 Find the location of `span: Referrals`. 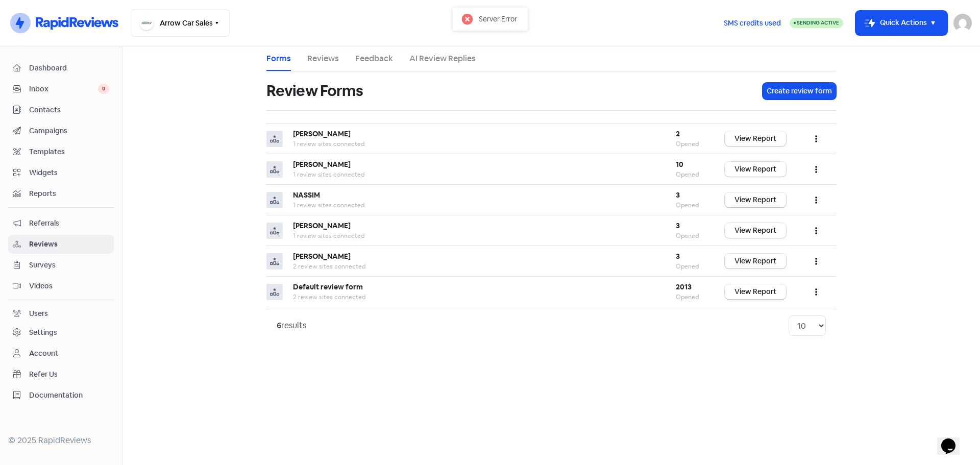

span: Referrals is located at coordinates (69, 223).